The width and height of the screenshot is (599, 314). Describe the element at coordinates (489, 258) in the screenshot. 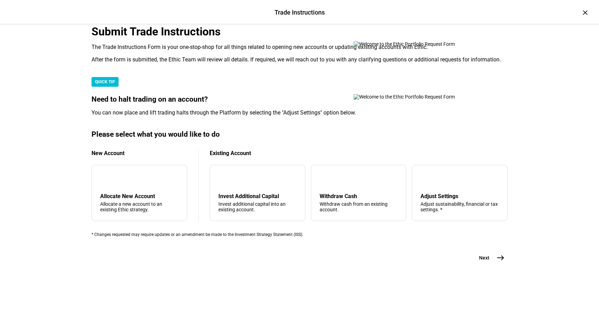

I see `button: Next` at that location.